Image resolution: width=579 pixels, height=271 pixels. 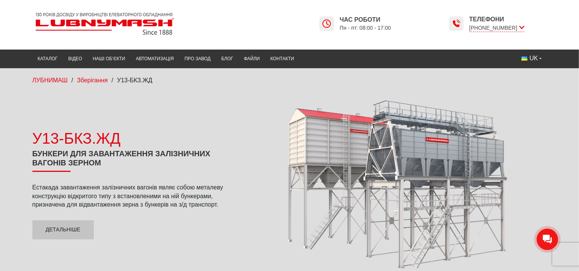 What do you see at coordinates (109, 59) in the screenshot?
I see `a: Наші об’єкти` at bounding box center [109, 59].